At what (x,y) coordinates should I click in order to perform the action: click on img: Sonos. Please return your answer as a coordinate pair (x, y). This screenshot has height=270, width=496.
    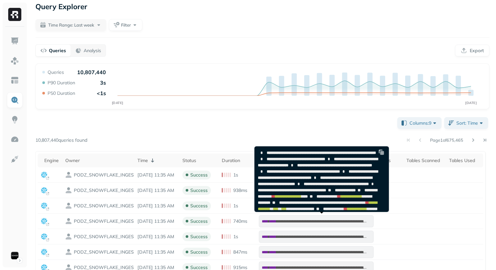
    Looking at the image, I should click on (15, 255).